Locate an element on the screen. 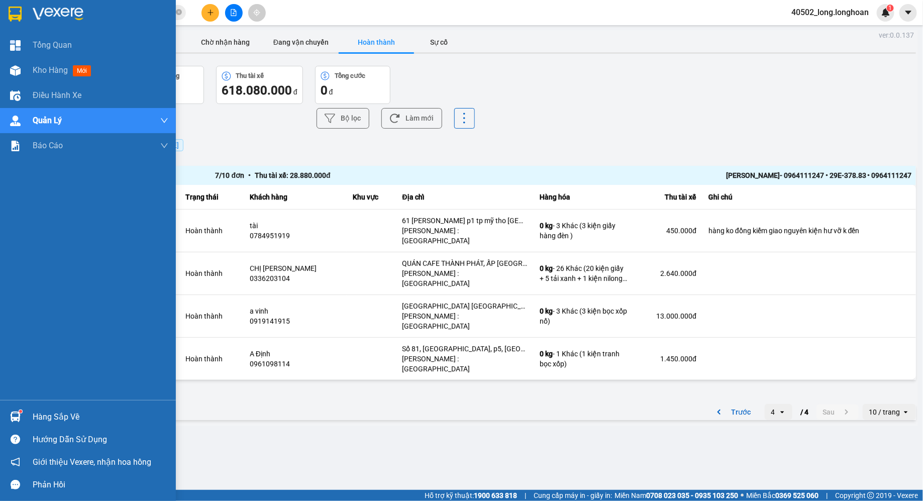  th: Khách hàng is located at coordinates (295, 197).